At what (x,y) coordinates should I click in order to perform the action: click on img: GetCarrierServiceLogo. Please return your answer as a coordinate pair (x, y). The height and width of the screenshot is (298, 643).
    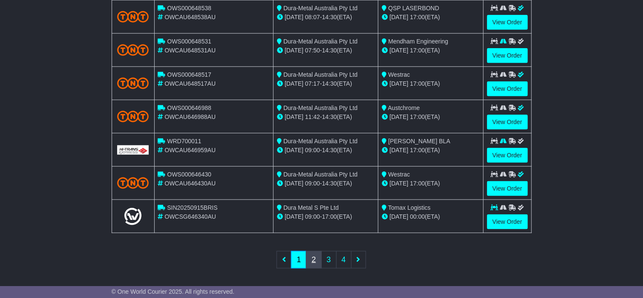
    Looking at the image, I should click on (133, 150).